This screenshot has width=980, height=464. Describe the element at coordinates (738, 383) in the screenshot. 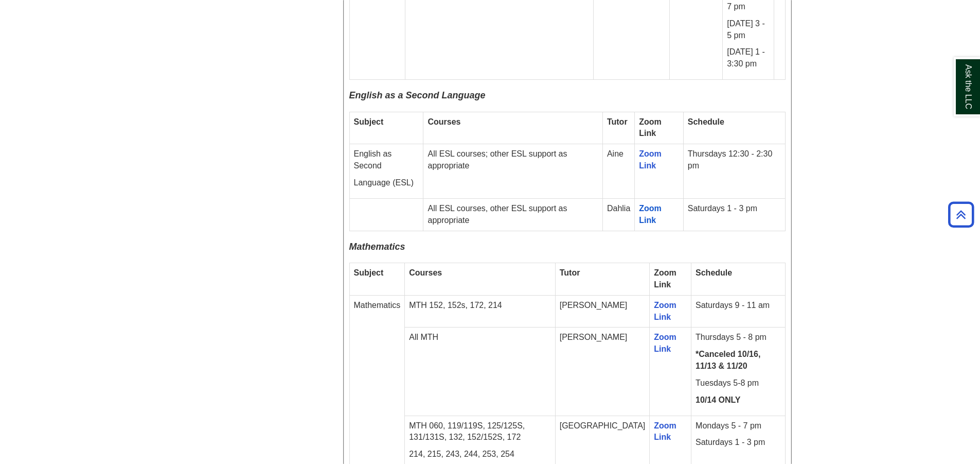

I see `p: Tuesdays 5-8 pm` at that location.